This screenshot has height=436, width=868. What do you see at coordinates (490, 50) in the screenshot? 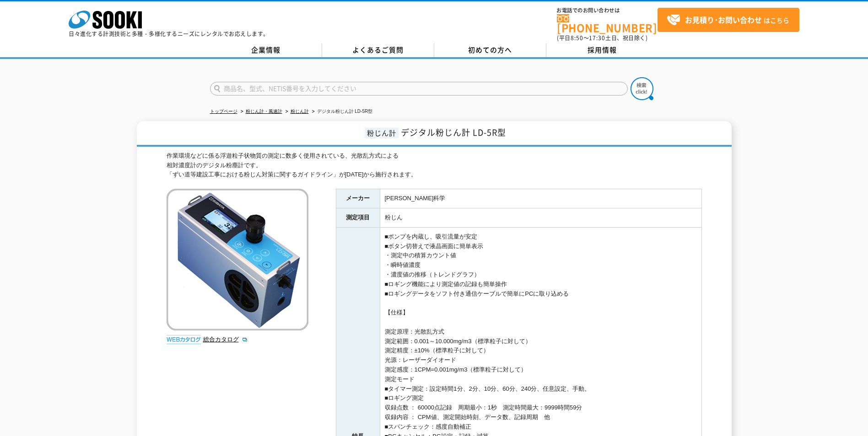
I see `span: 初めての方へ` at bounding box center [490, 50].